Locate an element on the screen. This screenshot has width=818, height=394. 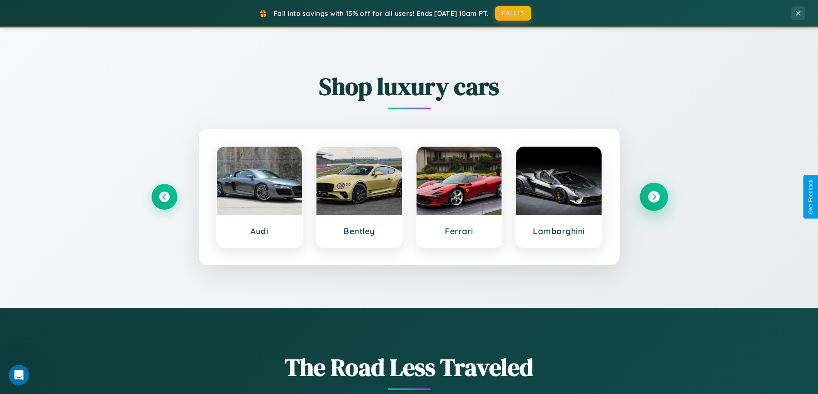
div: Give Feedback is located at coordinates (810, 197).